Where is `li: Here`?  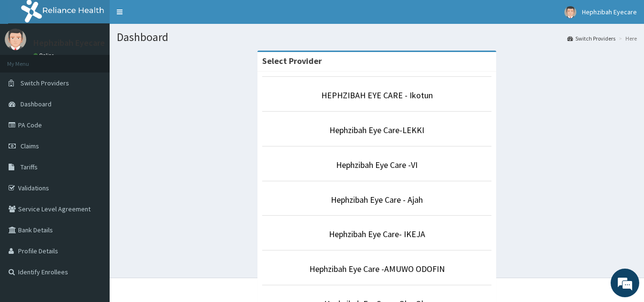
li: Here is located at coordinates (626, 38).